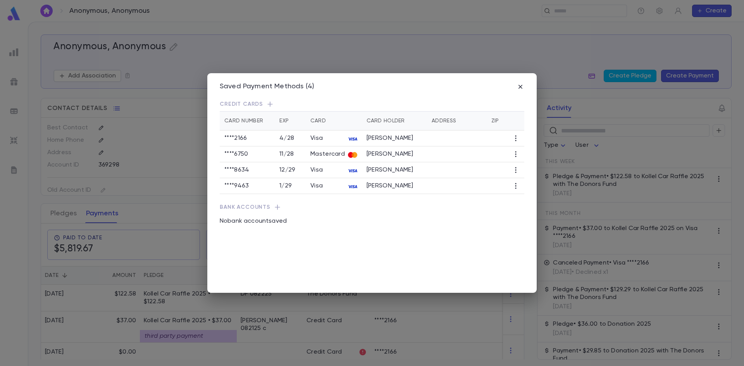 Image resolution: width=744 pixels, height=366 pixels. I want to click on p: 12 / 29, so click(290, 170).